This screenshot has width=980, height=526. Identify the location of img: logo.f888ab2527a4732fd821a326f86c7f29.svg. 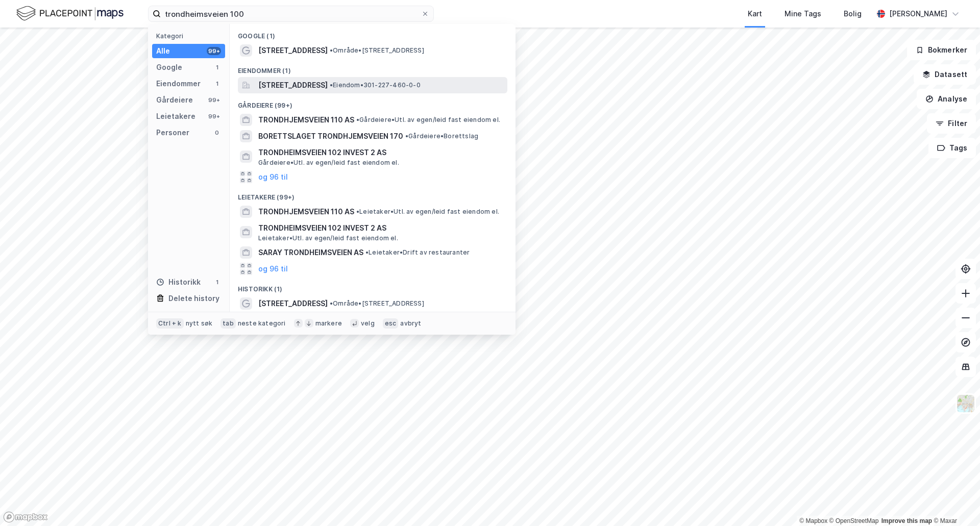
(70, 13).